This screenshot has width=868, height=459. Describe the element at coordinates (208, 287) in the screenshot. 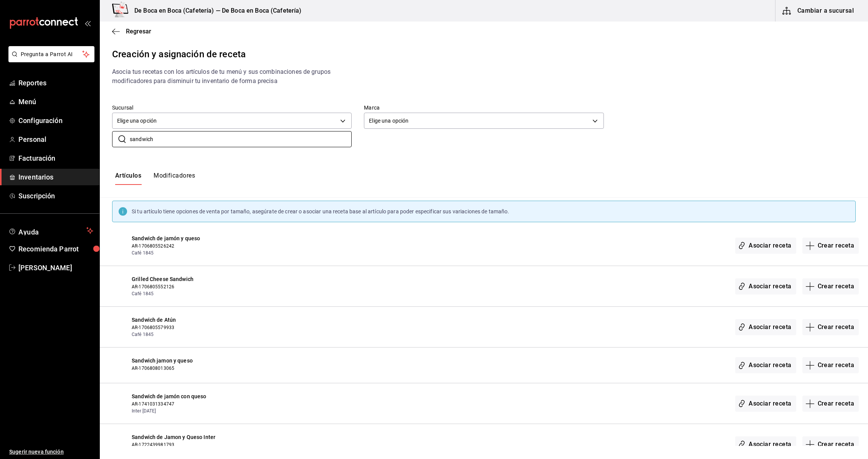

I see `span: AR-1706805552126` at that location.